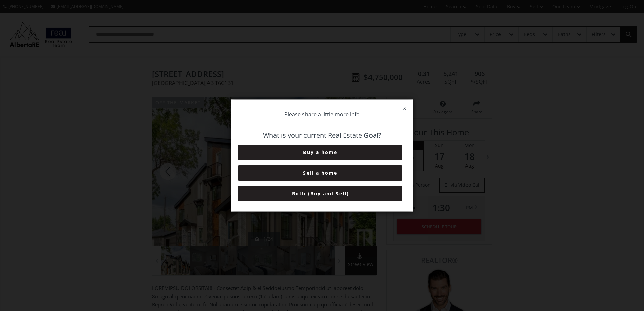  Describe the element at coordinates (320, 152) in the screenshot. I see `button: Buy a home` at that location.